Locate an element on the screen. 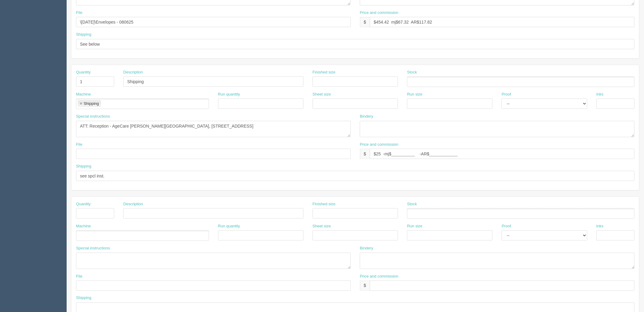  div: Shipping is located at coordinates (91, 104).